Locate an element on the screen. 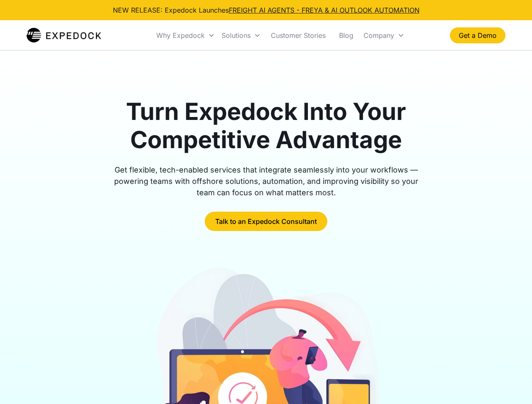 Image resolution: width=532 pixels, height=404 pixels. a: Get a Demo is located at coordinates (478, 36).